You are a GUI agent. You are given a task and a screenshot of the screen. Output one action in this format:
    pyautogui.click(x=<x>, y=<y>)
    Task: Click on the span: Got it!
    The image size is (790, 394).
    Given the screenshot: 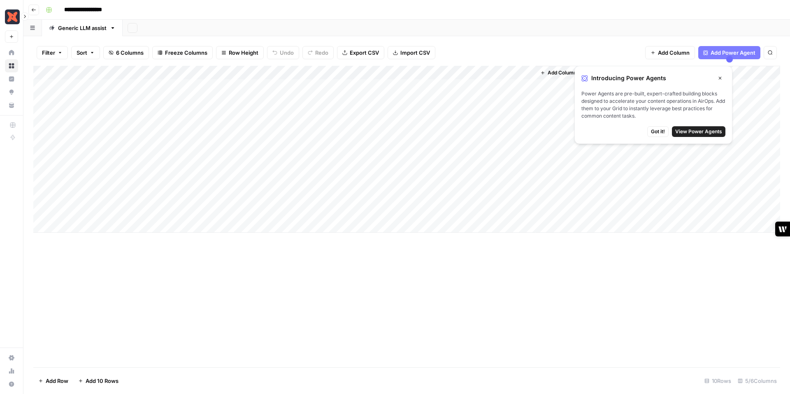 What is the action you would take?
    pyautogui.click(x=658, y=132)
    